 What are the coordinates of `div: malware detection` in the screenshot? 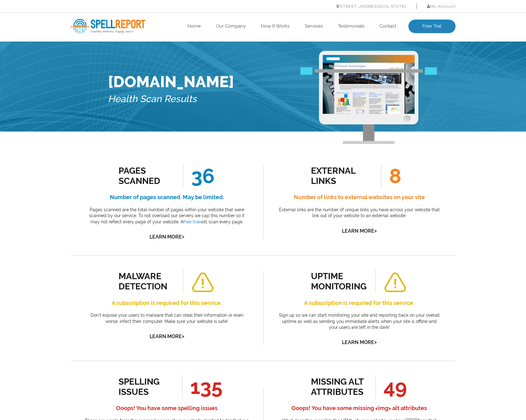 It's located at (147, 282).